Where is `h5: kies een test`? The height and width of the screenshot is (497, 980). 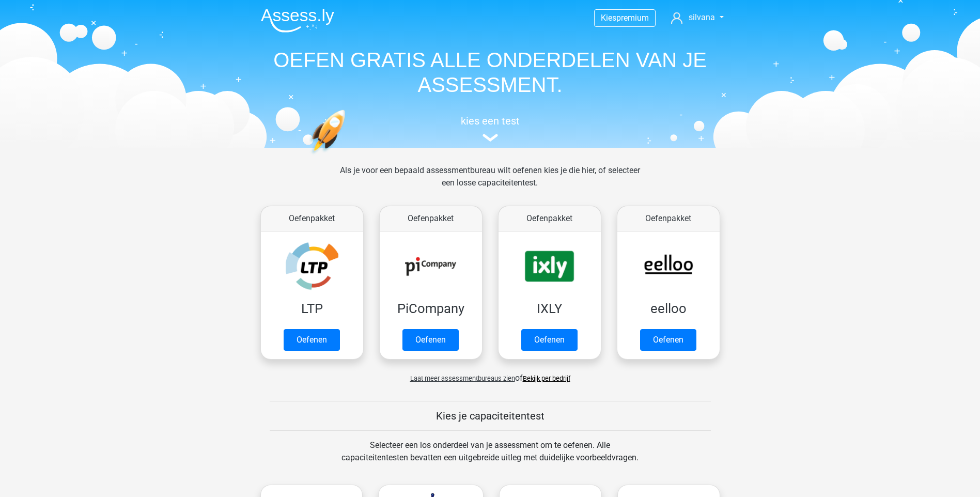 h5: kies een test is located at coordinates (490, 121).